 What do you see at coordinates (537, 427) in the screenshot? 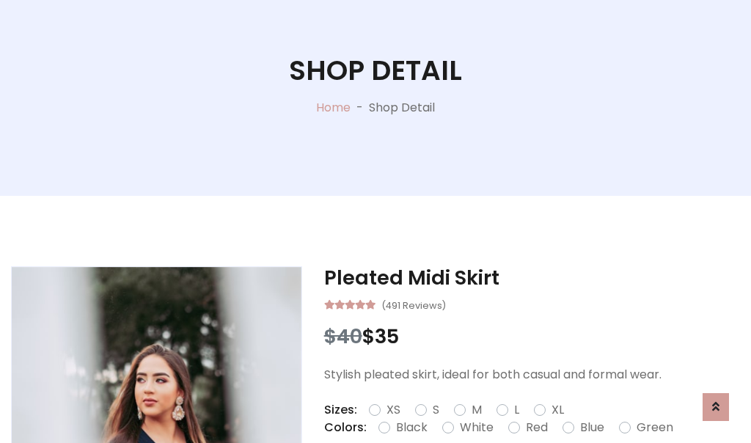
I see `label: Red` at bounding box center [537, 427].